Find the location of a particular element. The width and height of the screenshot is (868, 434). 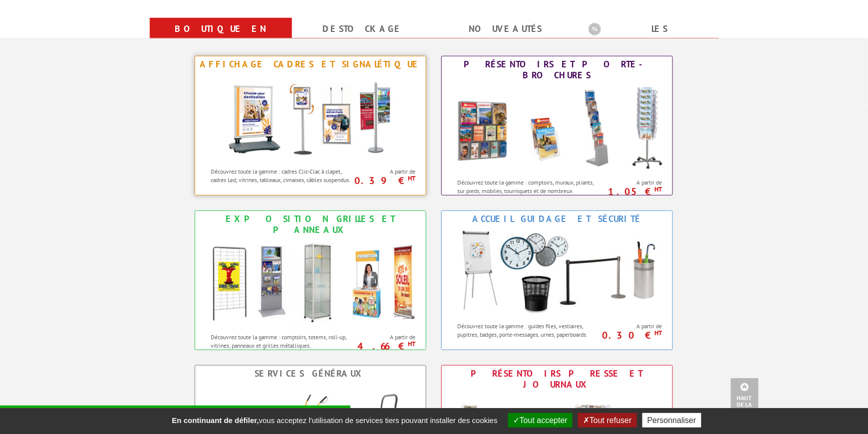

div: Accueil Guidage et Sécurité is located at coordinates (557, 219).